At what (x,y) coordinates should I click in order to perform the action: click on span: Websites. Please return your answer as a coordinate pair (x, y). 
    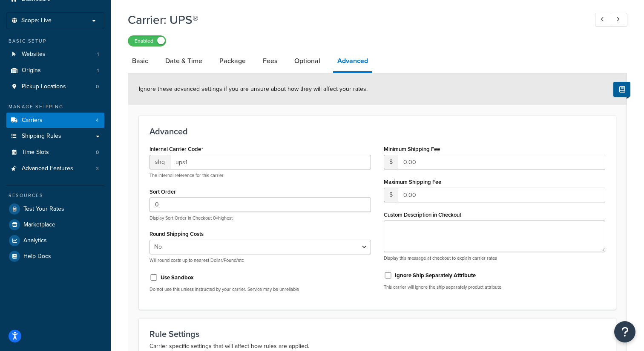
    Looking at the image, I should click on (34, 54).